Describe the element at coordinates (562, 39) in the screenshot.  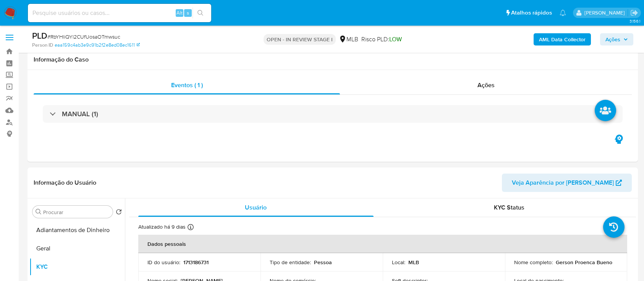
I see `button: AML Data Collector` at that location.